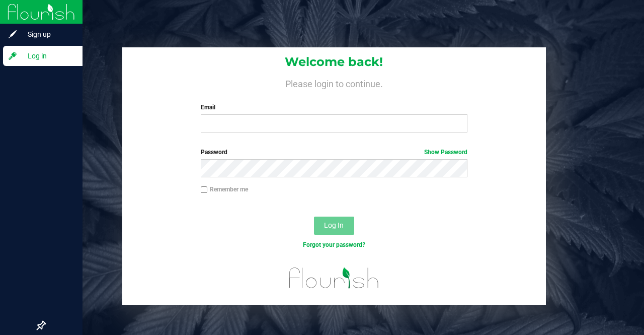 The height and width of the screenshot is (335, 644). What do you see at coordinates (48, 56) in the screenshot?
I see `span: Log in` at bounding box center [48, 56].